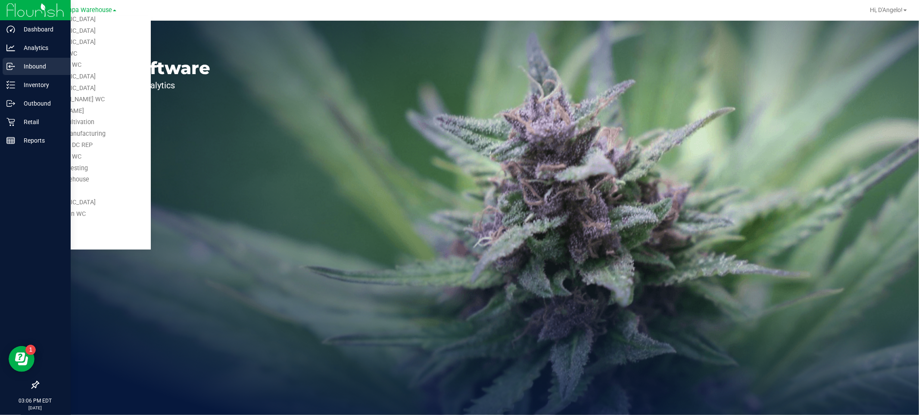 This screenshot has width=919, height=415. What do you see at coordinates (886, 10) in the screenshot?
I see `span: Hi, D'Angelo!` at bounding box center [886, 10].